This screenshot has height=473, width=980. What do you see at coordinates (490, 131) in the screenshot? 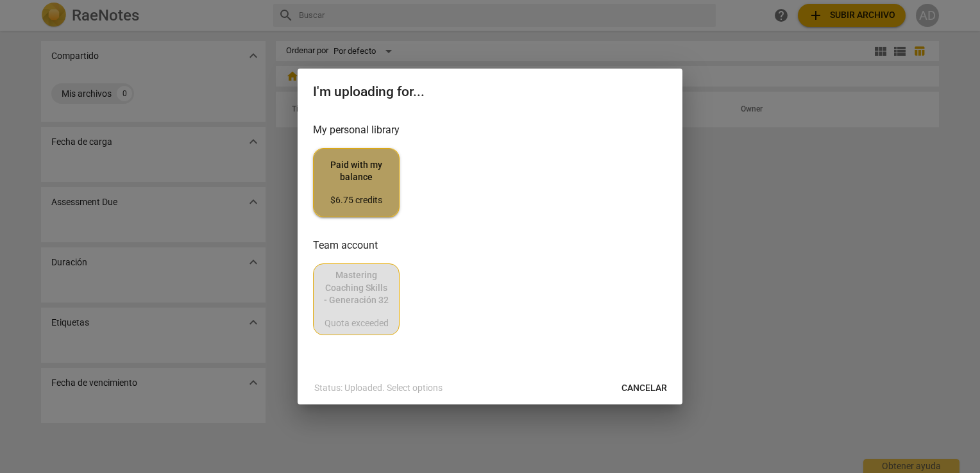
I see `h3: My personal library` at bounding box center [490, 131].